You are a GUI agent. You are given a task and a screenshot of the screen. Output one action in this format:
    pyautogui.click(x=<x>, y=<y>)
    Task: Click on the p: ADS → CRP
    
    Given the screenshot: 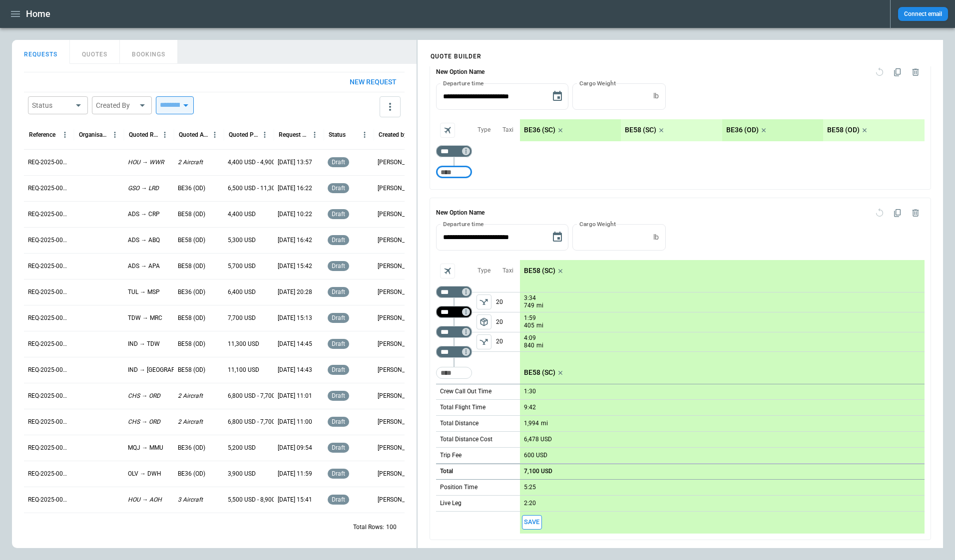 What is the action you would take?
    pyautogui.click(x=143, y=214)
    